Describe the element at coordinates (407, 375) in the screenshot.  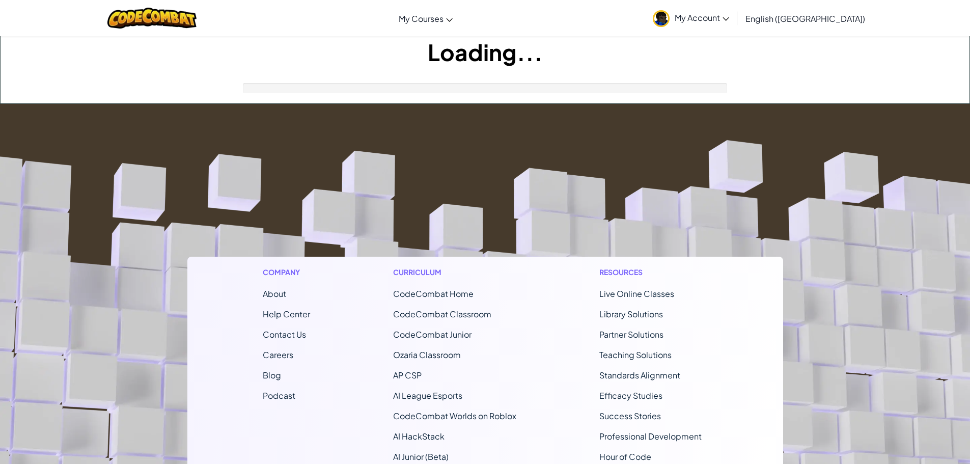
I see `a: AP CSP` at that location.